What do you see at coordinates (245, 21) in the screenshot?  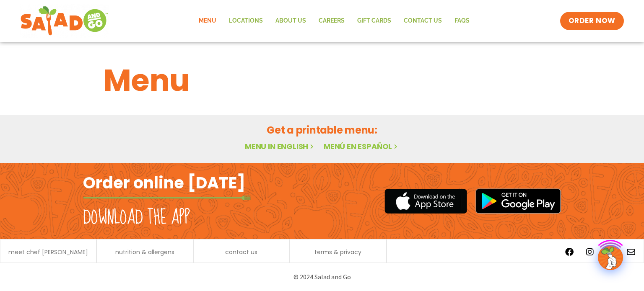 I see `a: Locations` at bounding box center [245, 21].